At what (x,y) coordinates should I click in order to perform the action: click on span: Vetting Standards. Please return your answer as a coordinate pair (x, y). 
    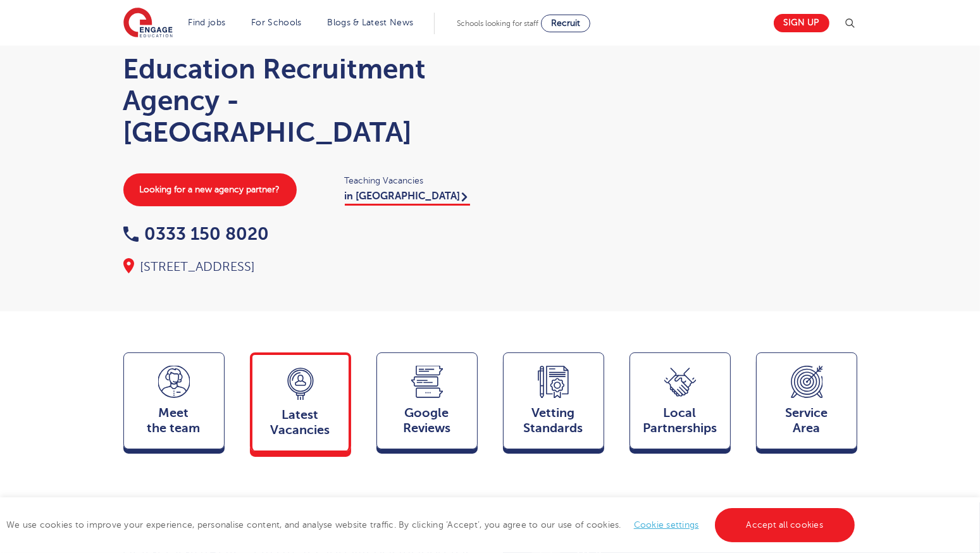
    Looking at the image, I should click on (553, 420).